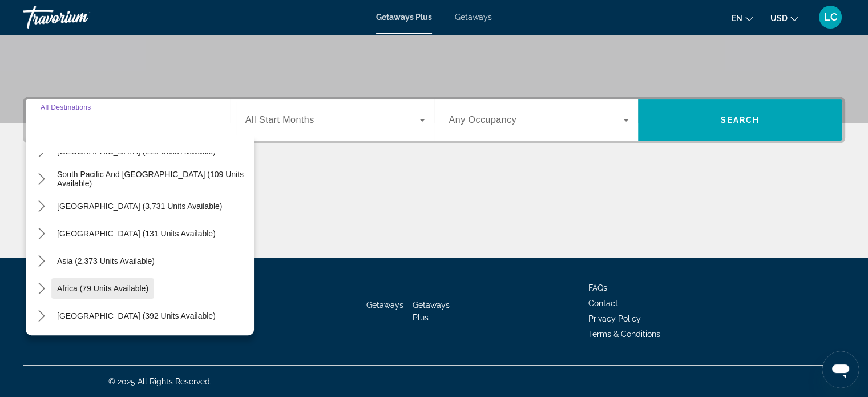 Image resolution: width=868 pixels, height=397 pixels. I want to click on input: Select destination, so click(130, 121).